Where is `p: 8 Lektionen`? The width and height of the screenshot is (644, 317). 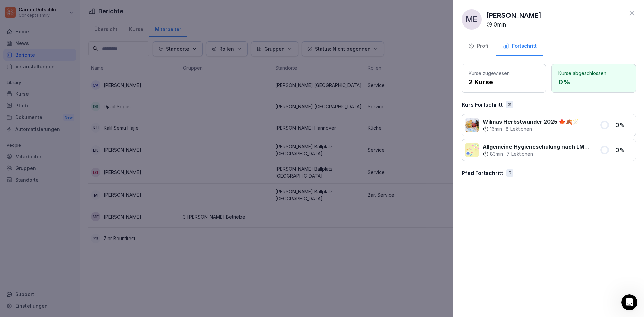 p: 8 Lektionen is located at coordinates (519, 129).